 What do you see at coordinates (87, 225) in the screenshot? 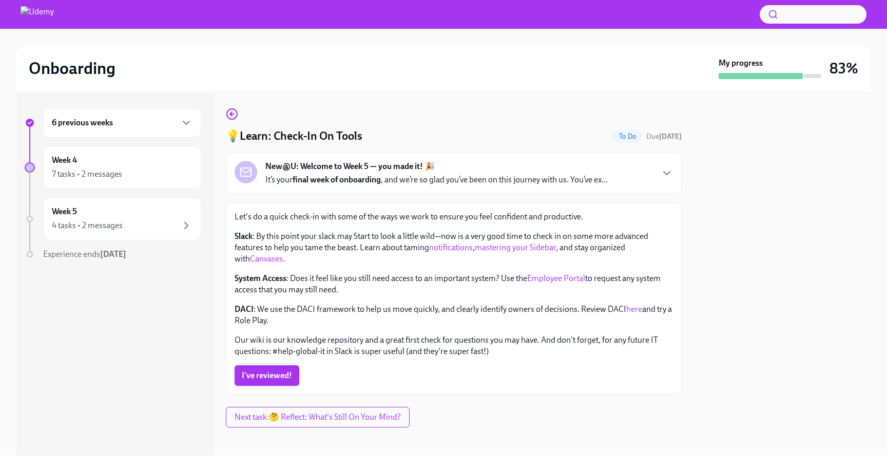
I see `div: 4 tasks • 2 messages` at bounding box center [87, 225].